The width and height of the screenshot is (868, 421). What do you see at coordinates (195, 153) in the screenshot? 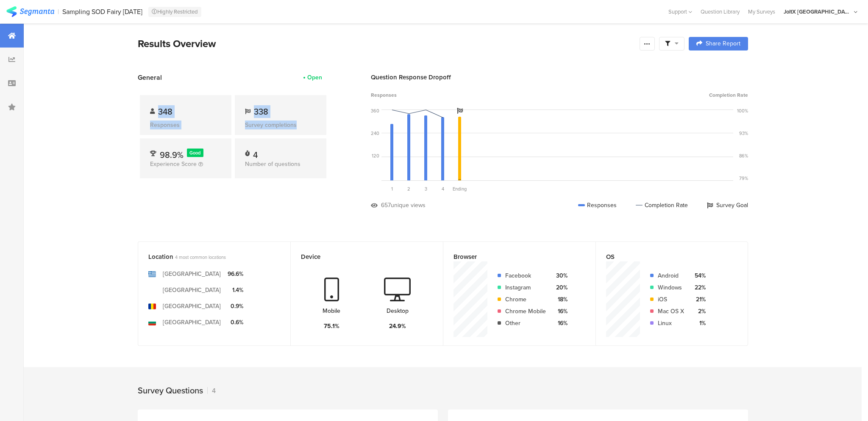
I see `span: Good` at bounding box center [195, 153].